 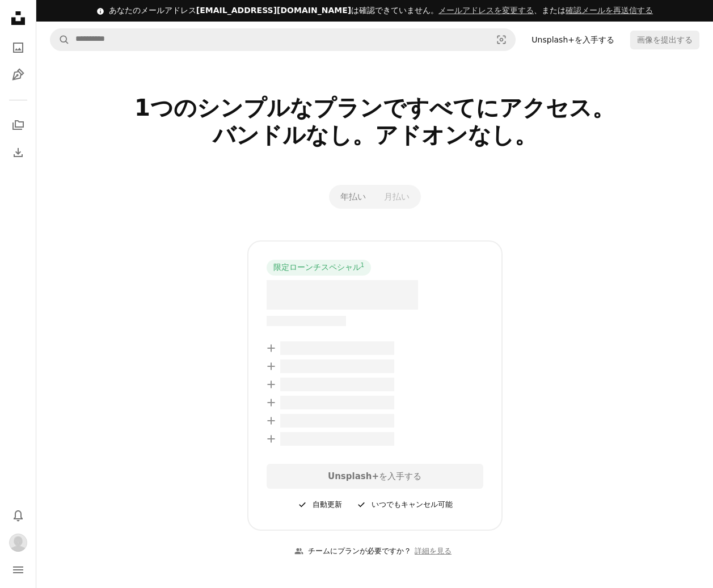 What do you see at coordinates (486, 10) in the screenshot?
I see `a: メールアドレスを変更する` at bounding box center [486, 10].